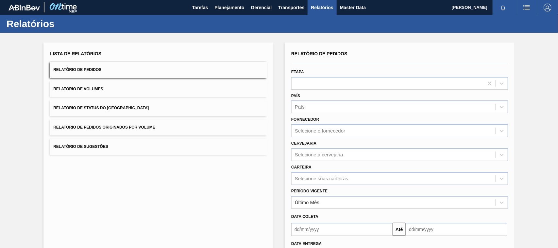 The width and height of the screenshot is (558, 248). Describe the element at coordinates (158, 89) in the screenshot. I see `button: Relatório de Volumes` at that location.